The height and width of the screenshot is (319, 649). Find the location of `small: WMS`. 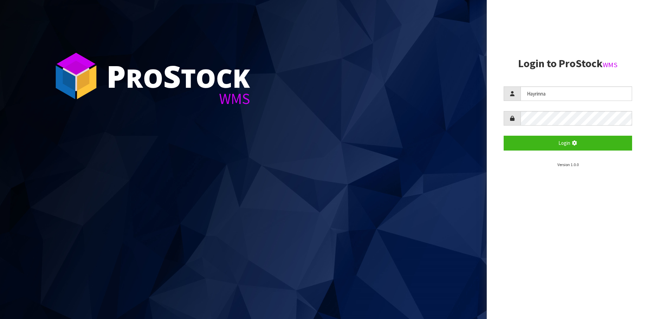

small: WMS is located at coordinates (610, 65).